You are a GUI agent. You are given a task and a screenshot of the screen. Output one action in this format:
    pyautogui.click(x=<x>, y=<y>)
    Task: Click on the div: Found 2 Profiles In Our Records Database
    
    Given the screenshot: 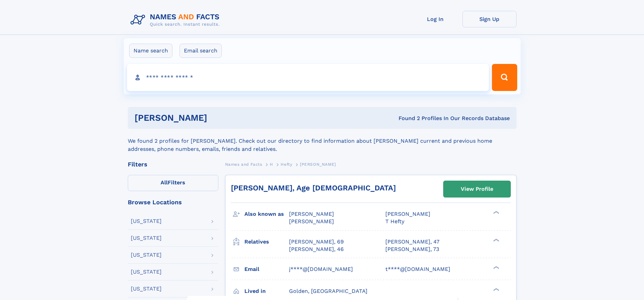 What is the action you would take?
    pyautogui.click(x=406, y=118)
    